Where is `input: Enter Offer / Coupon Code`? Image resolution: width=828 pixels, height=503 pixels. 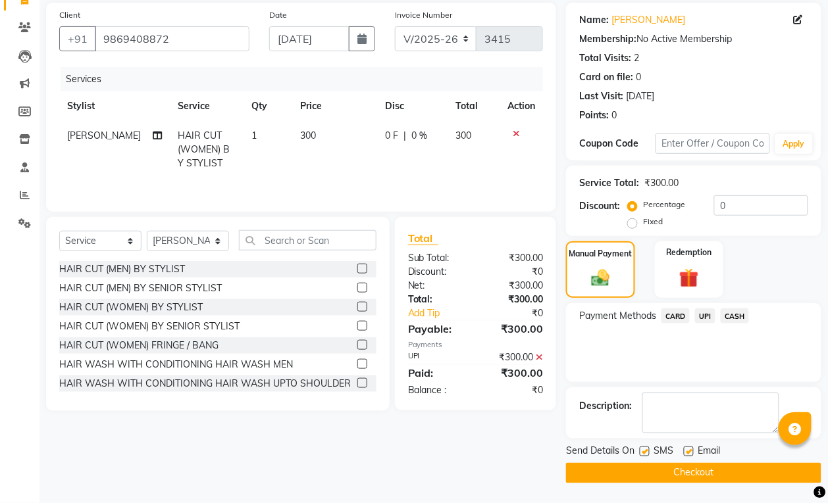
input: Enter Offer / Coupon Code is located at coordinates (713, 143).